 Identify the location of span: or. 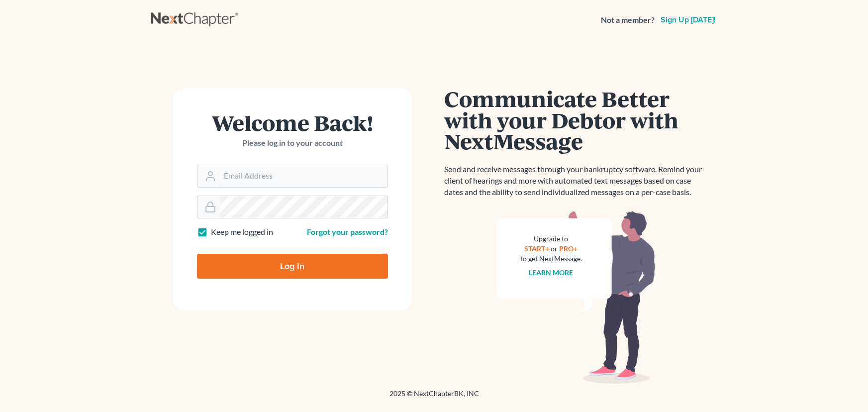
(554, 248).